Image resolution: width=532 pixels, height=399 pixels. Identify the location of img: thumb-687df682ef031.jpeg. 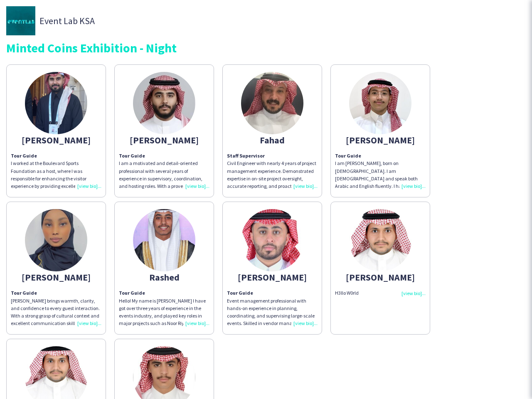
(273, 240).